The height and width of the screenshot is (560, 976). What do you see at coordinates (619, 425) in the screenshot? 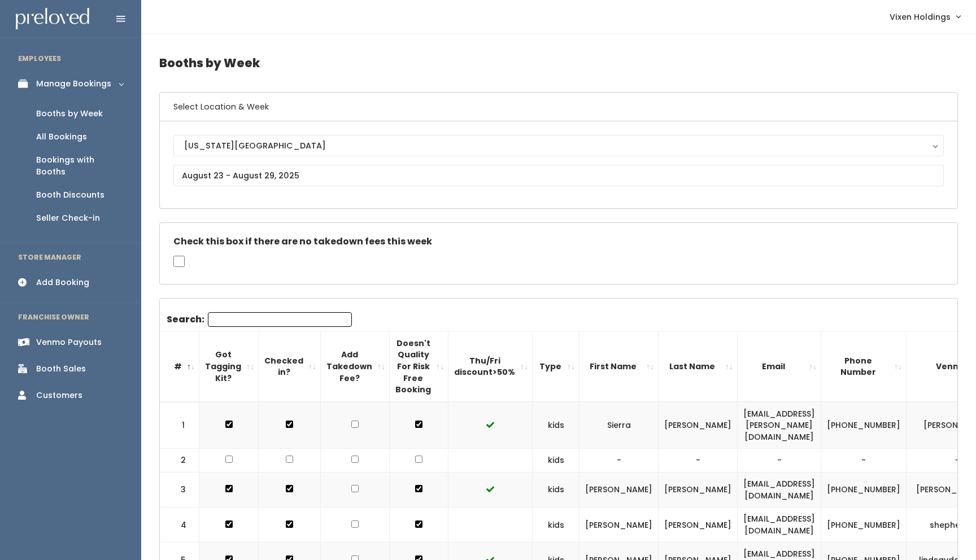
I see `td: Sierra` at bounding box center [619, 425].